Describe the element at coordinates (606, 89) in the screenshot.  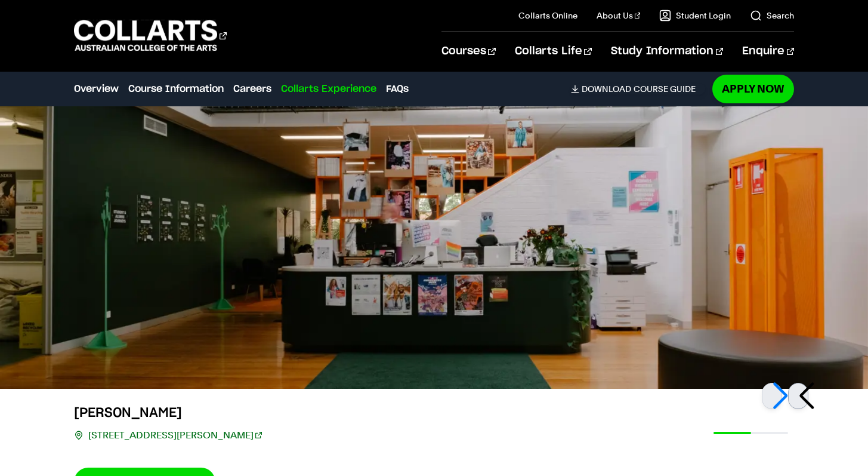
I see `span: Download` at that location.